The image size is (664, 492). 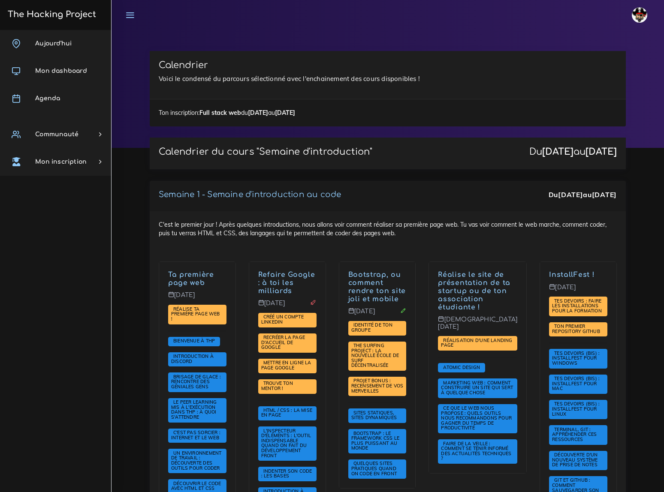 What do you see at coordinates (277, 386) in the screenshot?
I see `span: Trouve ton mentor !` at bounding box center [277, 386].